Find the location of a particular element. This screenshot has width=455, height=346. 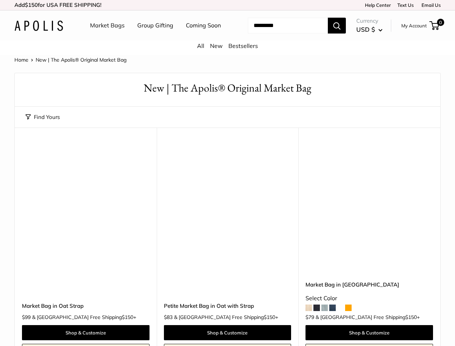

div: Select Color is located at coordinates (369, 298).